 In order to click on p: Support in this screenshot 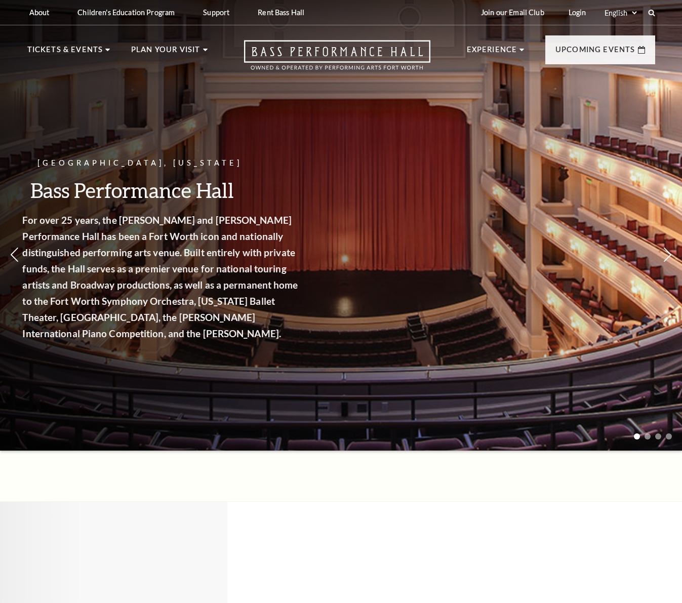, I will do `click(216, 12)`.